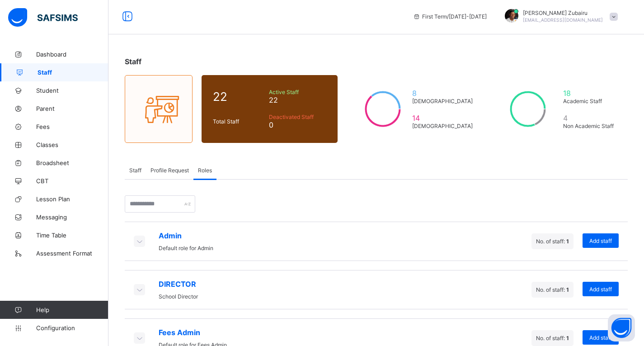  Describe the element at coordinates (73, 181) in the screenshot. I see `span: CBT` at that location.